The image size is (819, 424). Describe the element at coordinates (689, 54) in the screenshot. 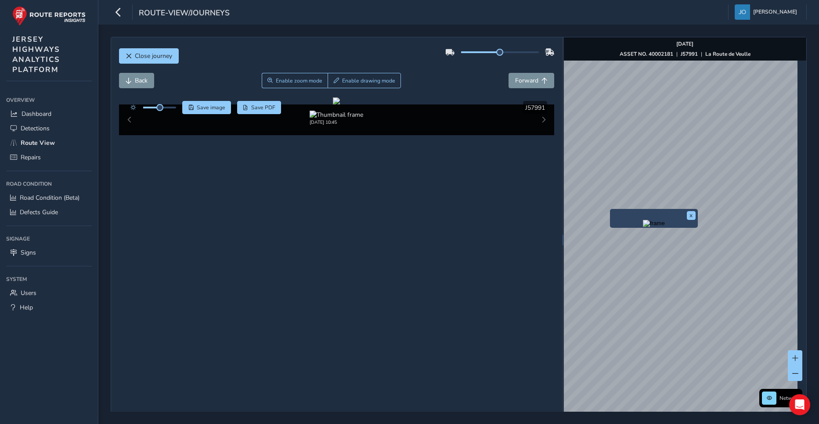

I see `strong: J57991` at that location.